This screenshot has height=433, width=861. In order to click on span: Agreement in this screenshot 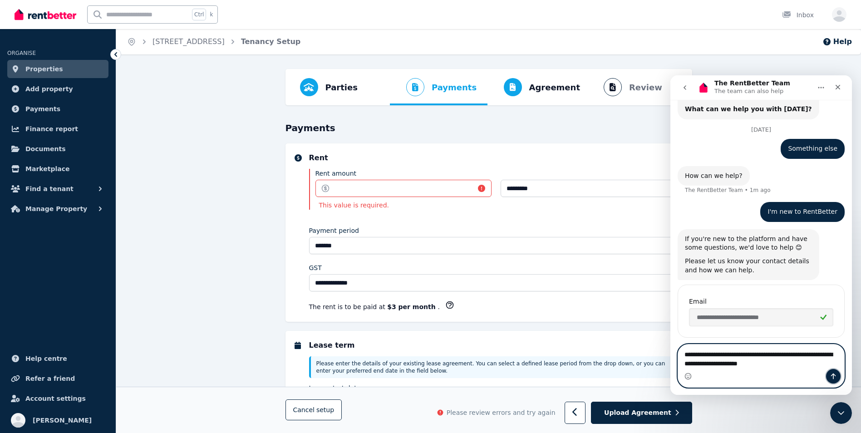, I will do `click(555, 88)`.